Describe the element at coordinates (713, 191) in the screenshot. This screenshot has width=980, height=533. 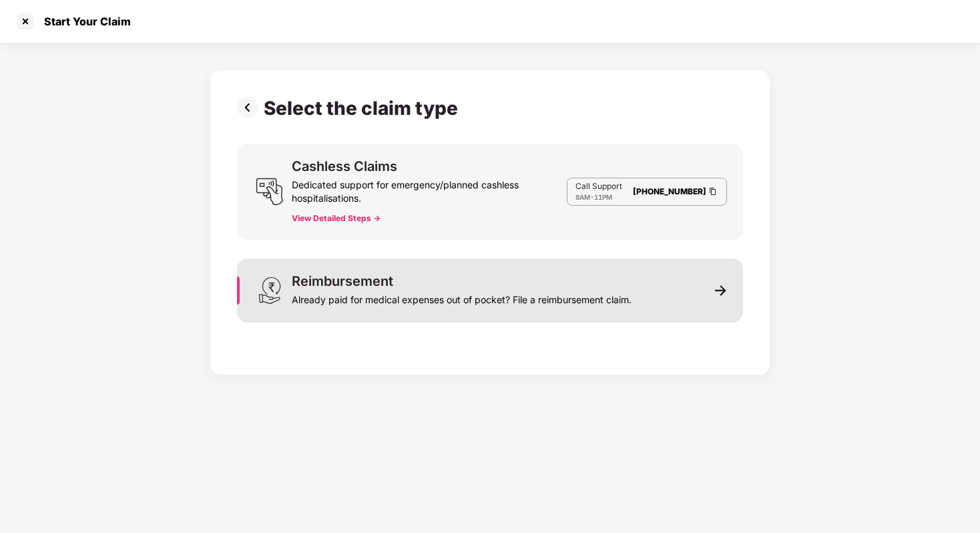
I see `img: Clipboard Icon` at that location.